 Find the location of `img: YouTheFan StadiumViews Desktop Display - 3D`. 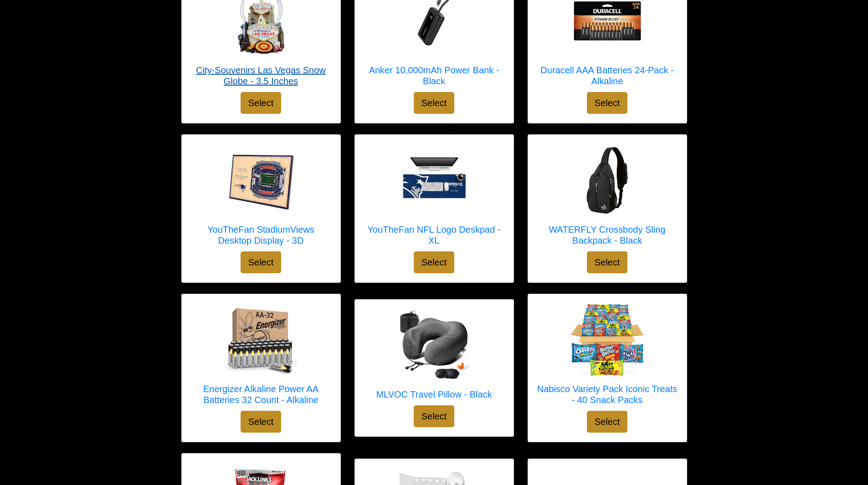

img: YouTheFan StadiumViews Desktop Display - 3D is located at coordinates (261, 180).